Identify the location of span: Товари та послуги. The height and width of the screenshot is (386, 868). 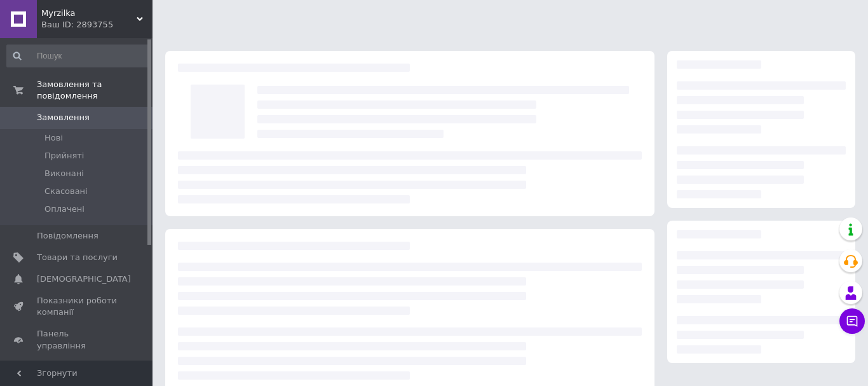
(76, 257).